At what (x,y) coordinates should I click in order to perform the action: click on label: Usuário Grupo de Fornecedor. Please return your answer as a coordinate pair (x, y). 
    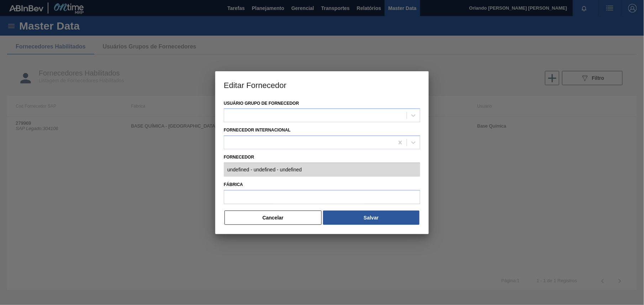
    Looking at the image, I should click on (261, 103).